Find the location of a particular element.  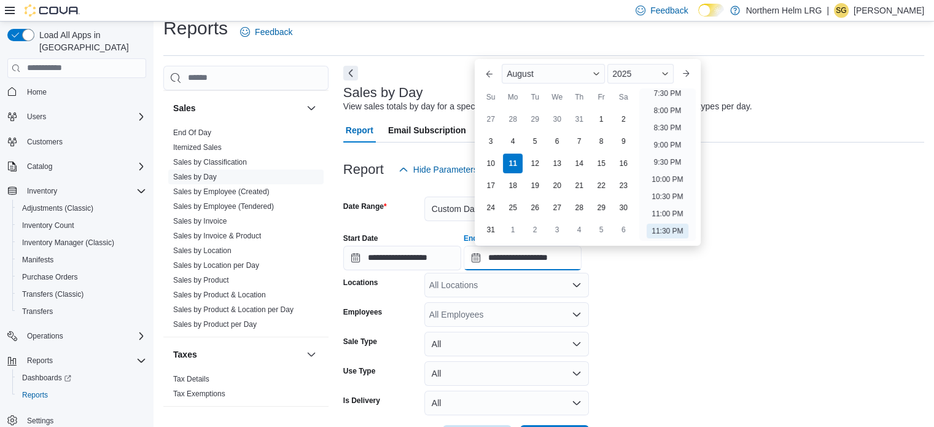

a: Sales by Employee (Created) is located at coordinates (221, 192).